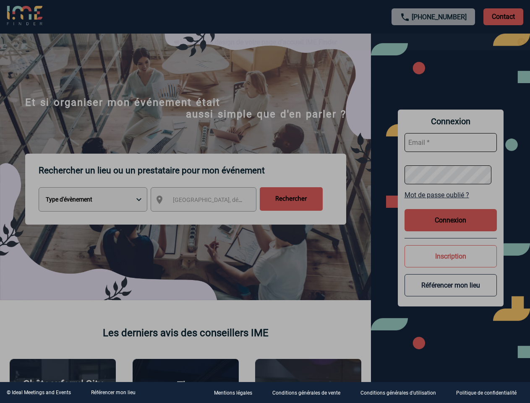 Image resolution: width=530 pixels, height=403 pixels. I want to click on a: Conditions générales de vente, so click(310, 393).